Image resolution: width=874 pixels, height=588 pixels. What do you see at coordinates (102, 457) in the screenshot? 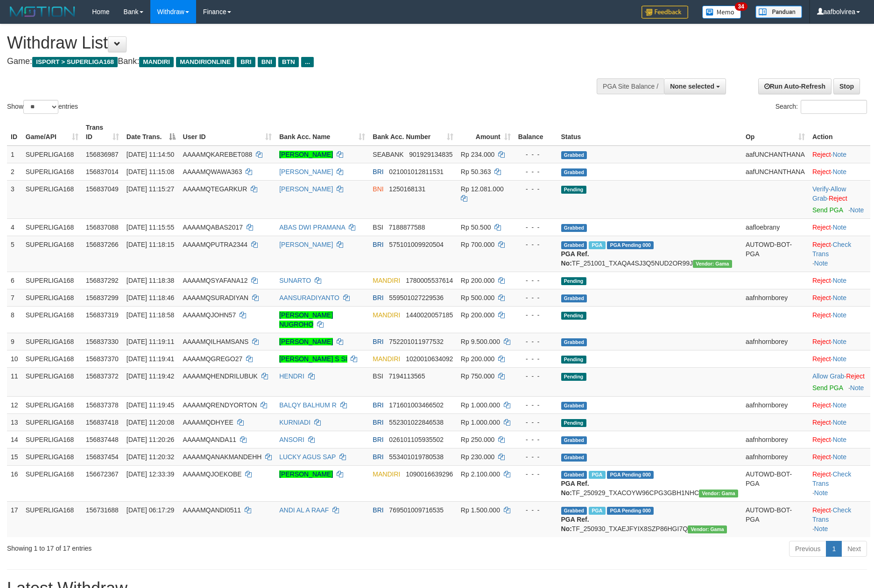
I see `span: 156837454` at bounding box center [102, 457].